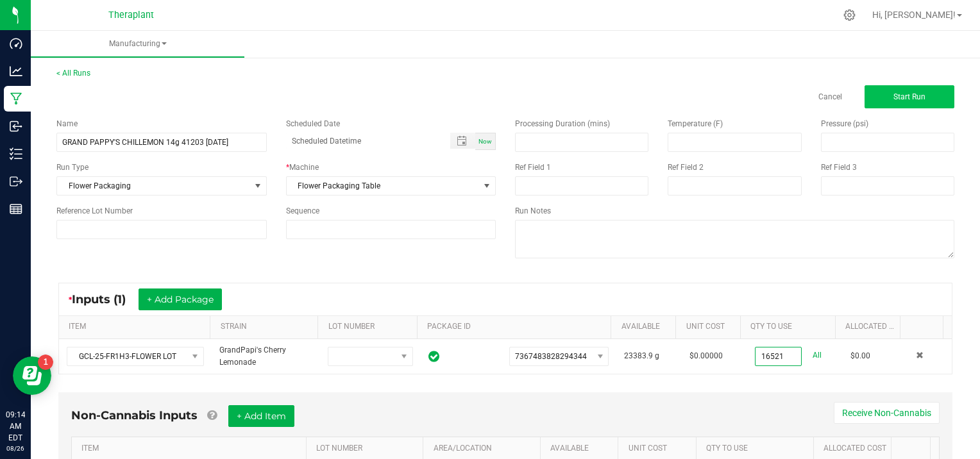  Describe the element at coordinates (127, 356) in the screenshot. I see `span: GCL-25-FR1H3-FLOWER LOT` at that location.